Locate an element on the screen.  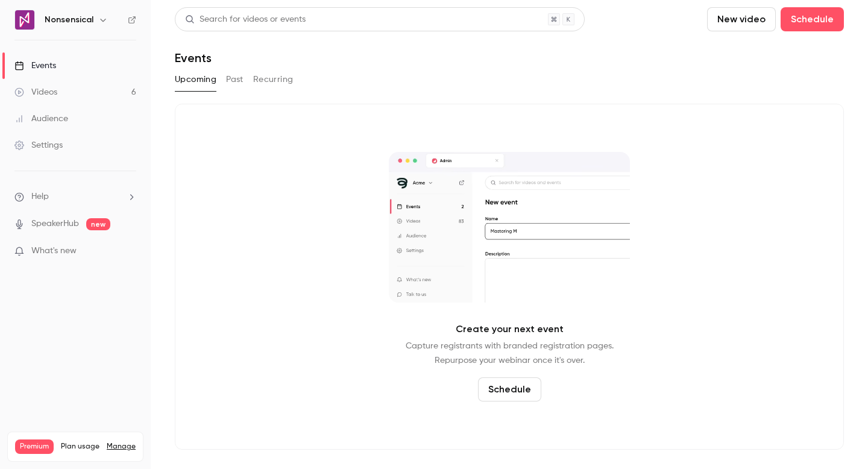
button: New video is located at coordinates (741, 19).